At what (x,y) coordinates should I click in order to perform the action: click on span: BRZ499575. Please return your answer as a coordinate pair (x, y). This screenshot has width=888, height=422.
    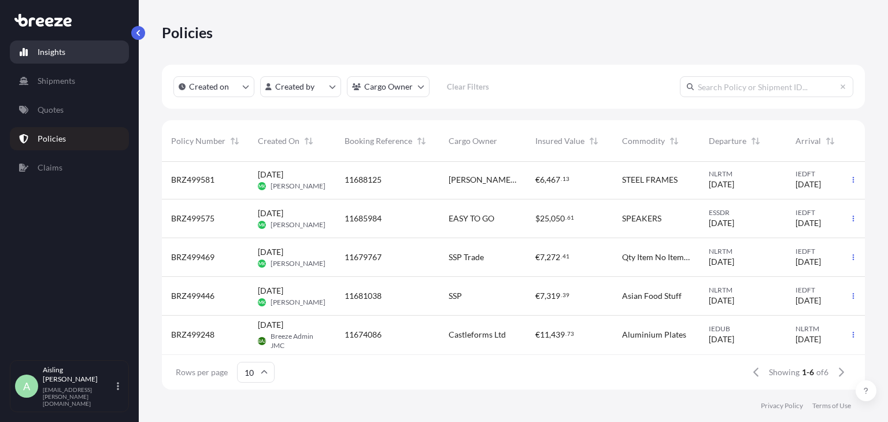
    Looking at the image, I should click on (192, 219).